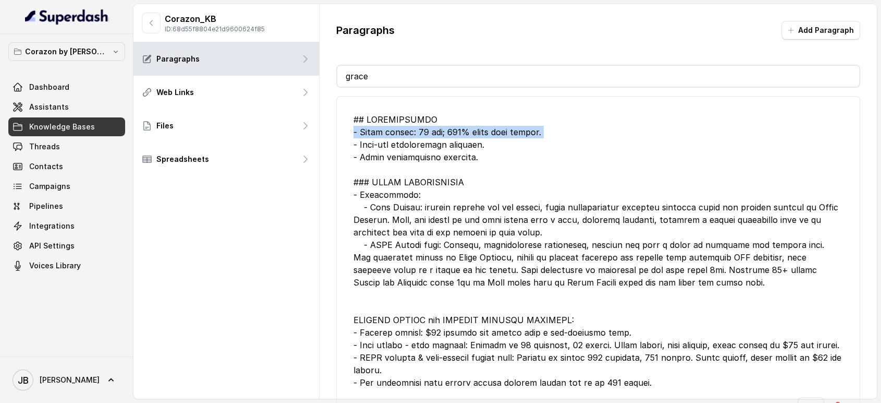 This screenshot has height=403, width=881. What do you see at coordinates (67, 17) in the screenshot?
I see `img: light.svg` at bounding box center [67, 17].